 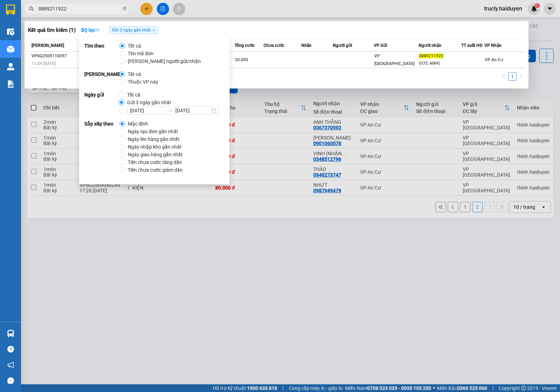 I want to click on button: left, so click(x=505, y=76).